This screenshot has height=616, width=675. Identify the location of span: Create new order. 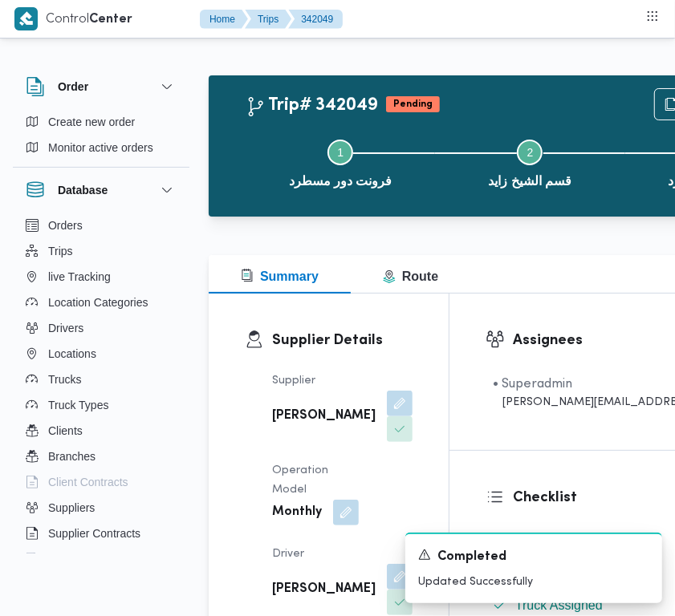
(91, 122).